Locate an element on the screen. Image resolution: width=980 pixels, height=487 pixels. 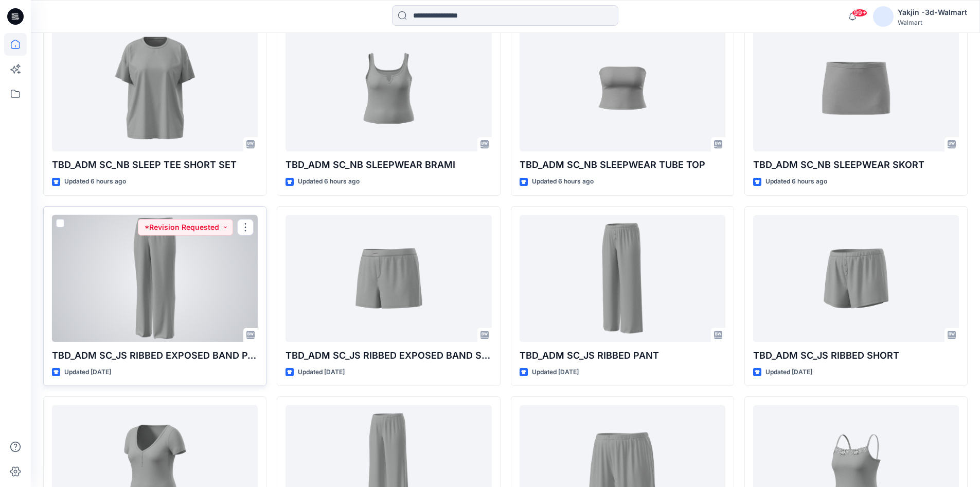
p: TBD_ADM SC_JS RIBBED EXPOSED BAND PANT is located at coordinates (155, 356).